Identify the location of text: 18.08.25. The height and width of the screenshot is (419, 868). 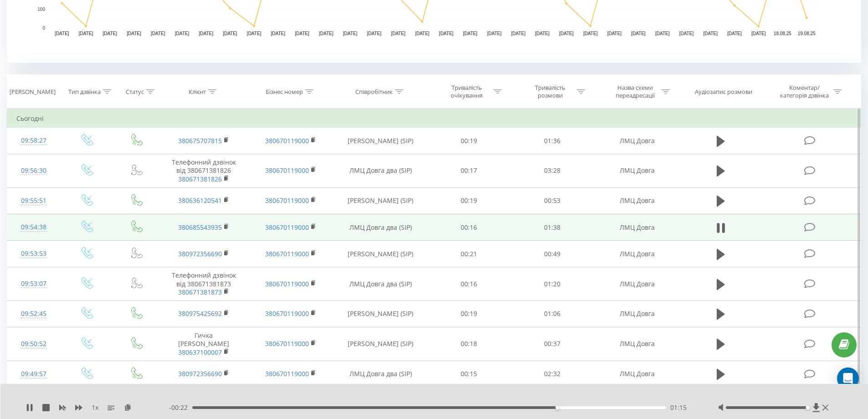
(782, 33).